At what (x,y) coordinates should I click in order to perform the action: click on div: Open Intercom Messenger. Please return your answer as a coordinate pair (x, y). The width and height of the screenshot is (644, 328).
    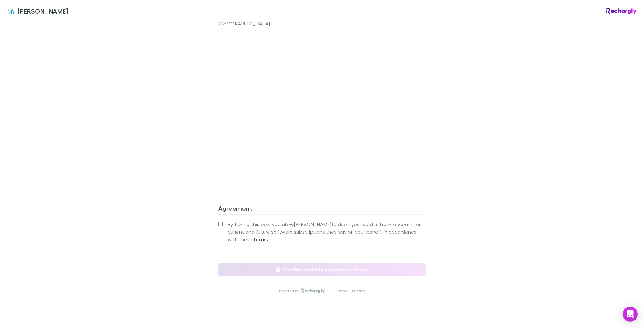
    Looking at the image, I should click on (630, 314).